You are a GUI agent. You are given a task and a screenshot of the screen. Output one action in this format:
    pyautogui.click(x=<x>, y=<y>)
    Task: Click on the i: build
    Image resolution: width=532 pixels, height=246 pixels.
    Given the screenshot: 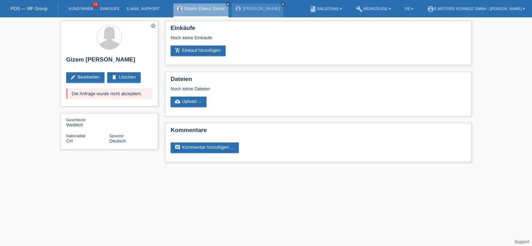 What is the action you would take?
    pyautogui.click(x=359, y=9)
    